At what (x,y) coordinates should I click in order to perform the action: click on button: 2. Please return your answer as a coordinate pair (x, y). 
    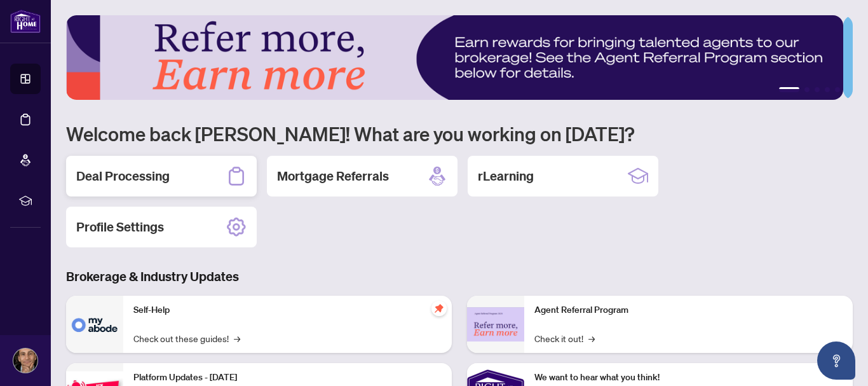
    Looking at the image, I should click on (807, 89).